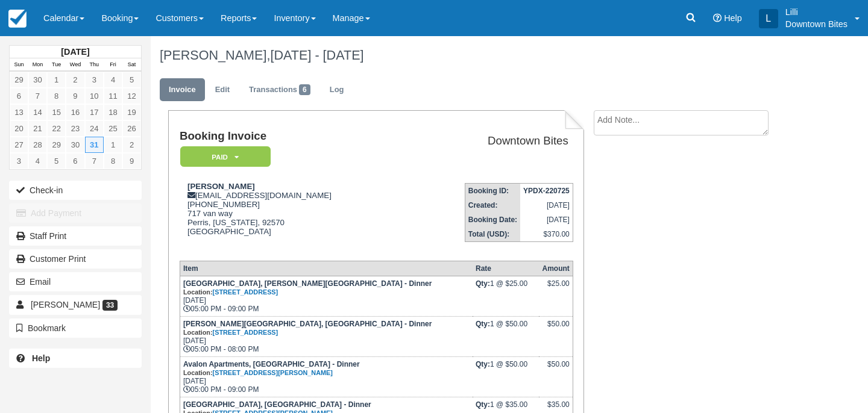 This screenshot has height=413, width=868. Describe the element at coordinates (17, 19) in the screenshot. I see `img: checkfront-main-nav-mini-logo.png` at that location.